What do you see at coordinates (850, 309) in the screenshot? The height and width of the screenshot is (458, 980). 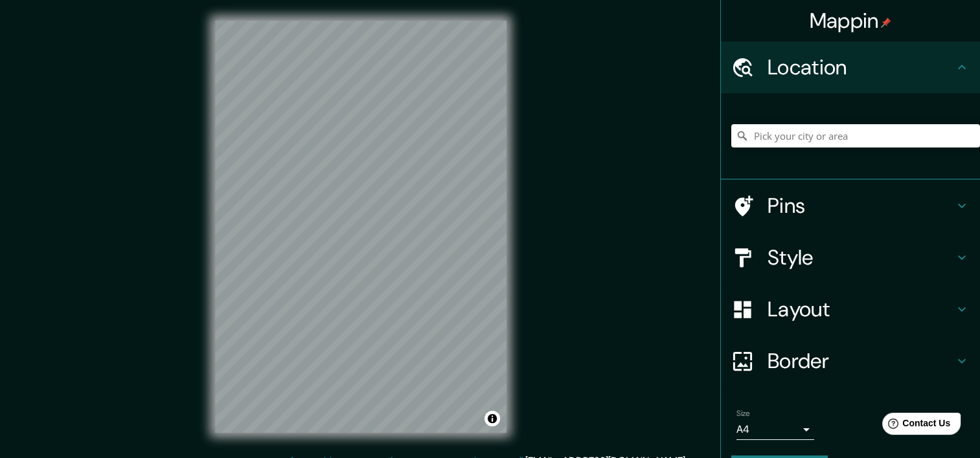 I see `div: Layout` at bounding box center [850, 309].